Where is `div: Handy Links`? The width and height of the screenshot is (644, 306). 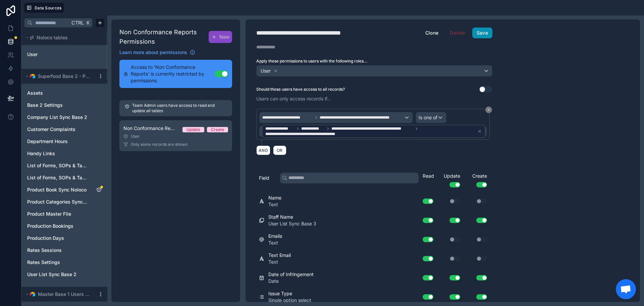
div: Handy Links is located at coordinates (65, 154).